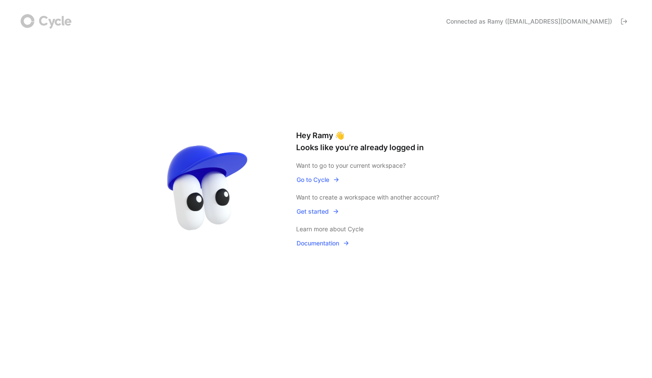 The width and height of the screenshot is (652, 378). I want to click on div: Want to go to your current workspace?, so click(399, 166).